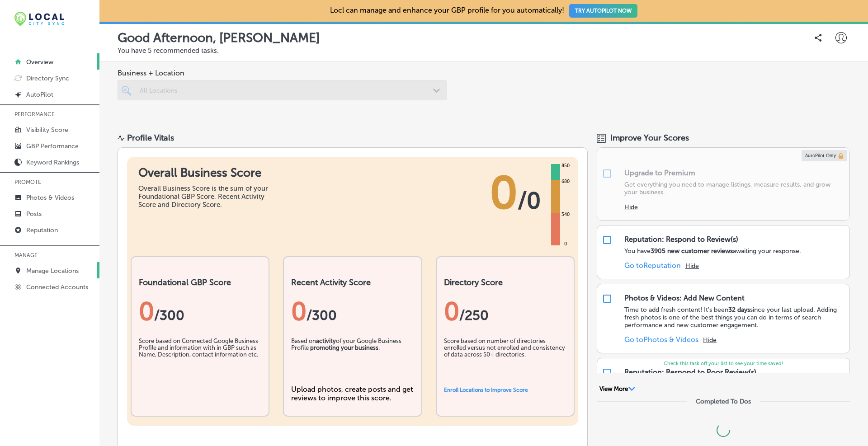  I want to click on div: Based on of your Google Business Profile ., so click(352, 360).